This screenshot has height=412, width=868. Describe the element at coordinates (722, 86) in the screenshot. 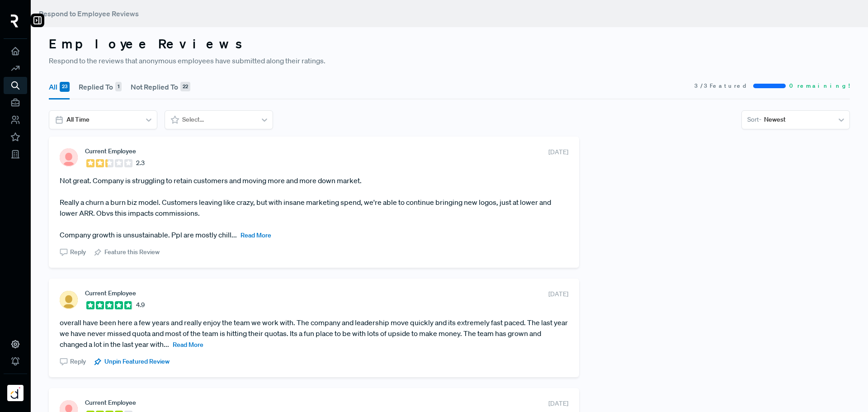

I see `span: 3 / 3 Featured` at that location.